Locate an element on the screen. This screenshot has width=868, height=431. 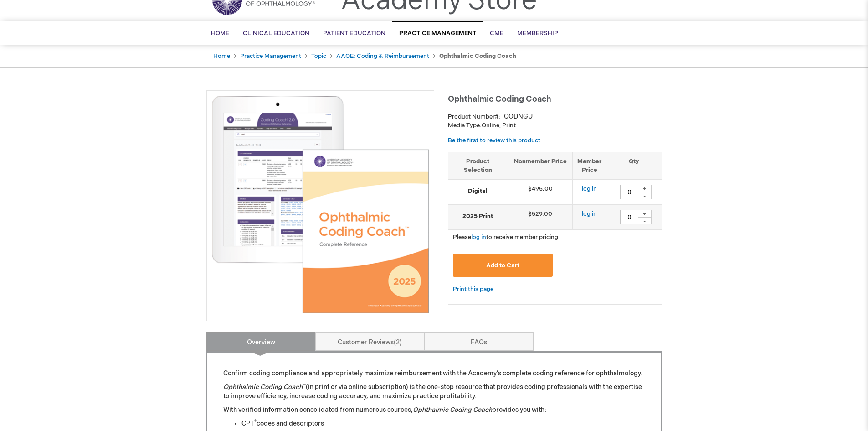
th: Member Price is located at coordinates (590, 165).